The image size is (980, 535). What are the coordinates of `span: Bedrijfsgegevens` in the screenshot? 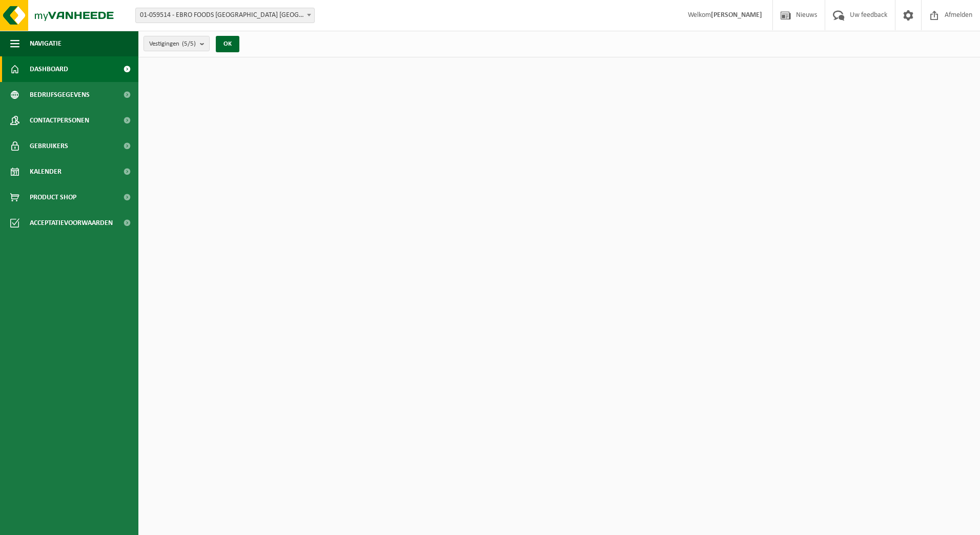 It's located at (60, 95).